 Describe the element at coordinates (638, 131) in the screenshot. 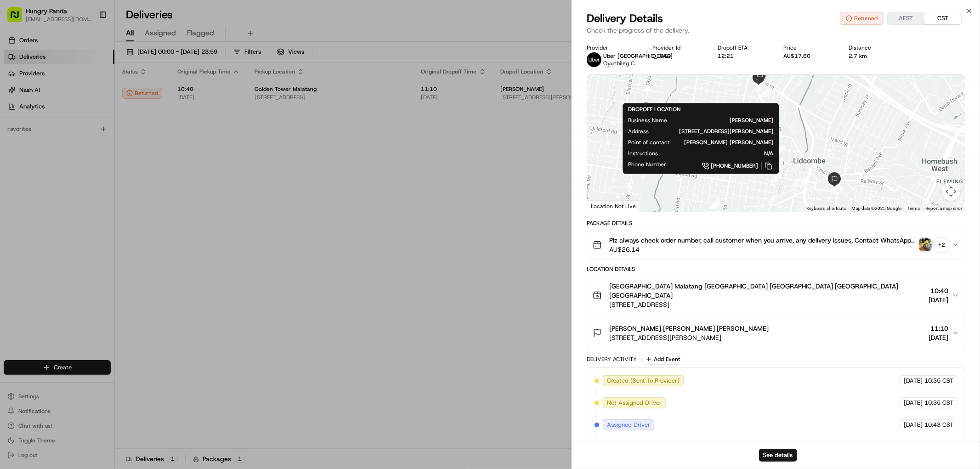

I see `span: Address` at that location.